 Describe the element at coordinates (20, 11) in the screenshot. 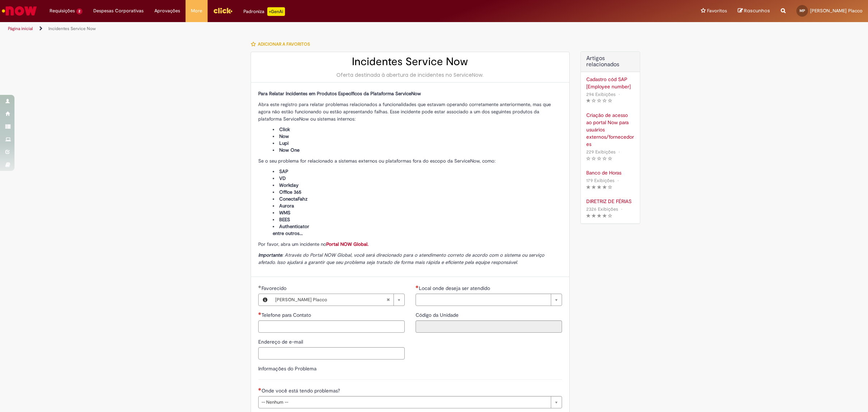

I see `img: ServiceNow` at that location.